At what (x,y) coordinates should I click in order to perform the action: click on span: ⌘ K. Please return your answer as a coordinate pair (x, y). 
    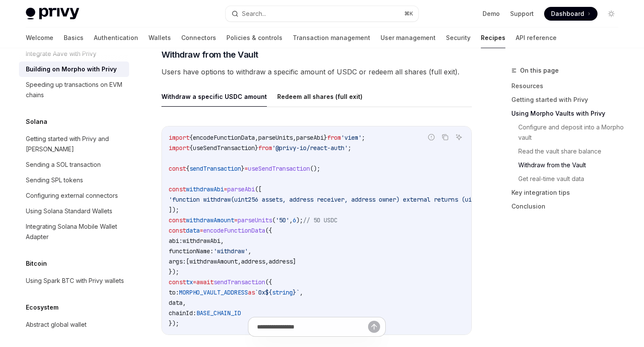
    Looking at the image, I should click on (409, 14).